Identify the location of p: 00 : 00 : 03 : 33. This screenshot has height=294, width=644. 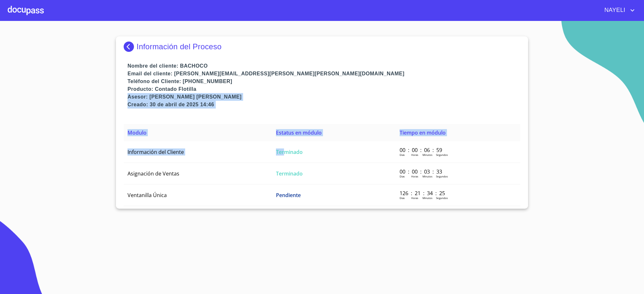
(421, 172).